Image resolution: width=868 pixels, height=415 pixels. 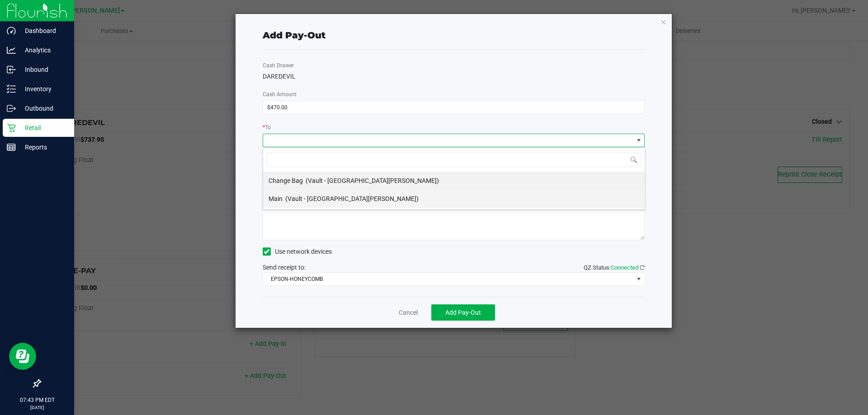 What do you see at coordinates (279, 66) in the screenshot?
I see `label: Cash Drawer` at bounding box center [279, 66].